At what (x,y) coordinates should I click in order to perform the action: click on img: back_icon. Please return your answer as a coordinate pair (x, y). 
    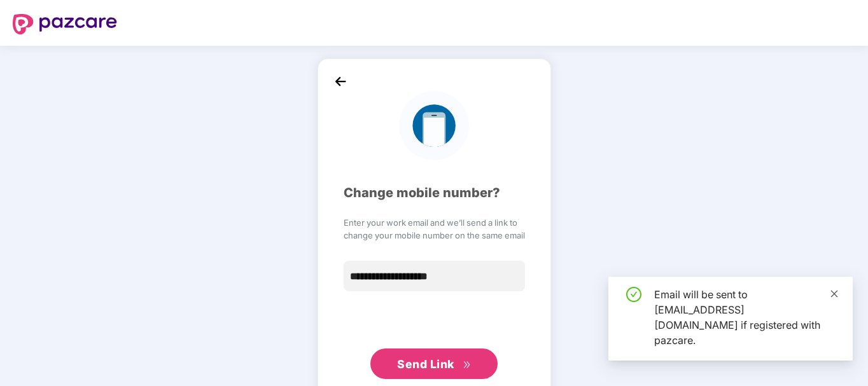
    Looking at the image, I should click on (340, 81).